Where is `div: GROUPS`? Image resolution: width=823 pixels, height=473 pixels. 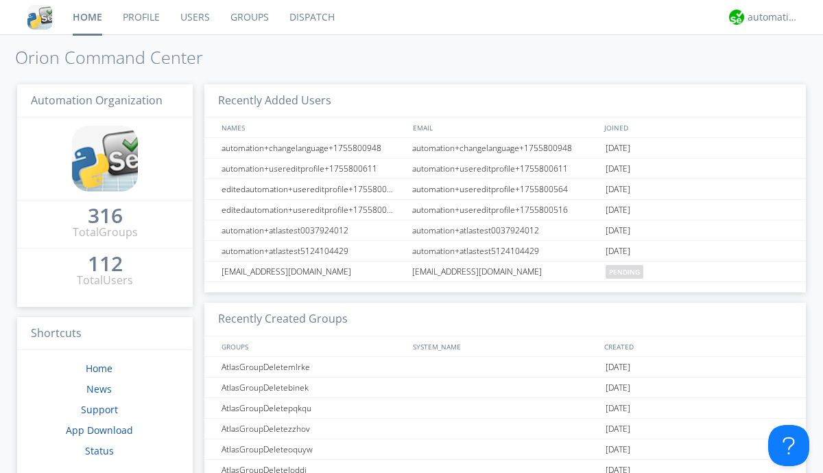 div: GROUPS is located at coordinates (312, 346).